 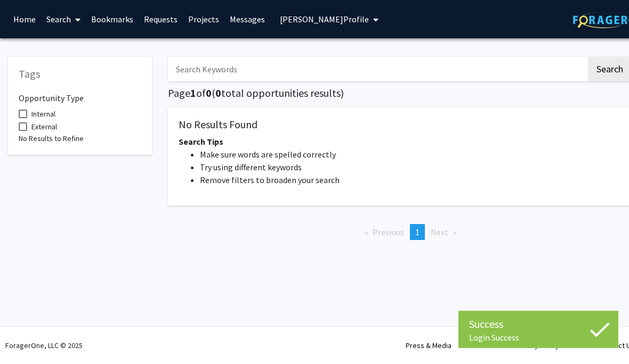 What do you see at coordinates (160, 19) in the screenshot?
I see `a: Requests` at bounding box center [160, 19].